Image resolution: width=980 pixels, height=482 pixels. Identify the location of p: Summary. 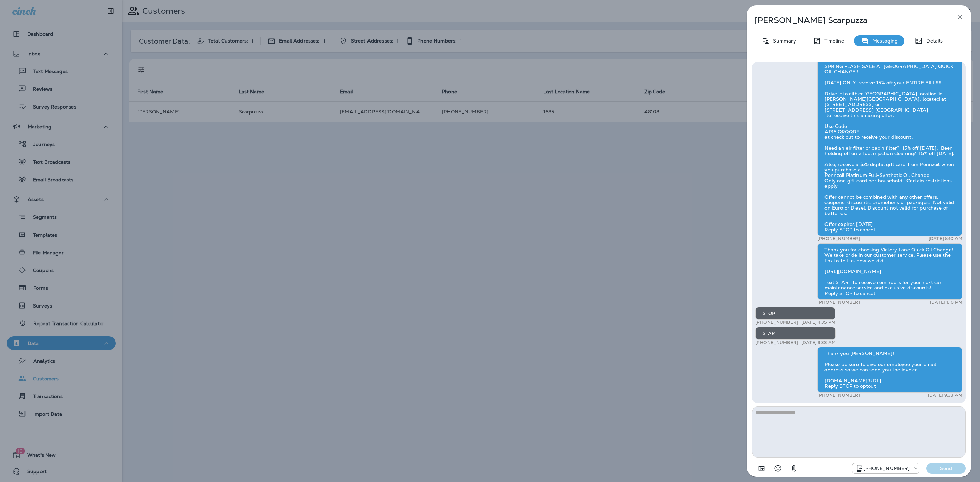
(783, 41).